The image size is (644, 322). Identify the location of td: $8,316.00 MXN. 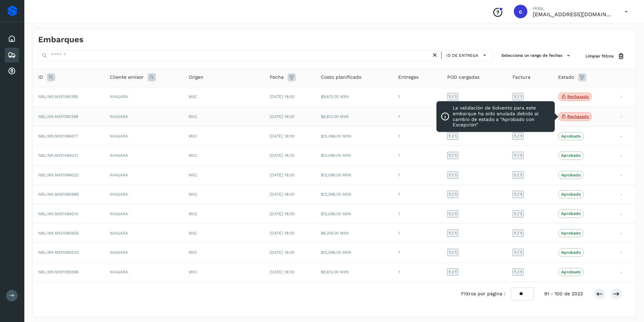
(354, 233).